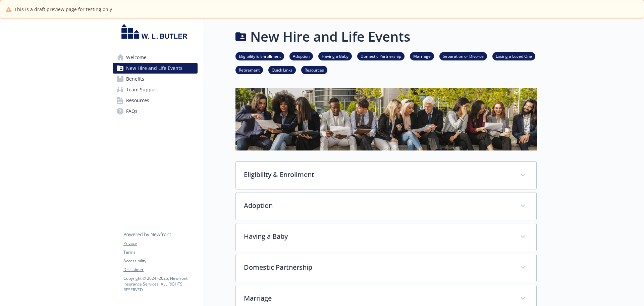 This screenshot has height=306, width=644. What do you see at coordinates (135, 79) in the screenshot?
I see `span: Benefits` at bounding box center [135, 79].